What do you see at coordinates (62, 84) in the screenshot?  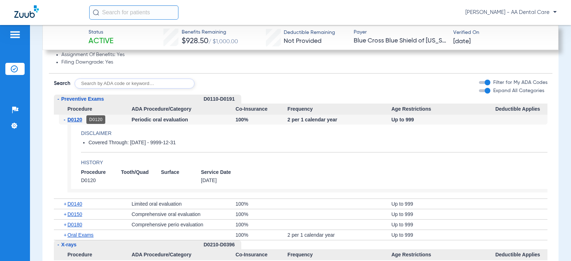 I see `span: Search` at bounding box center [62, 84].